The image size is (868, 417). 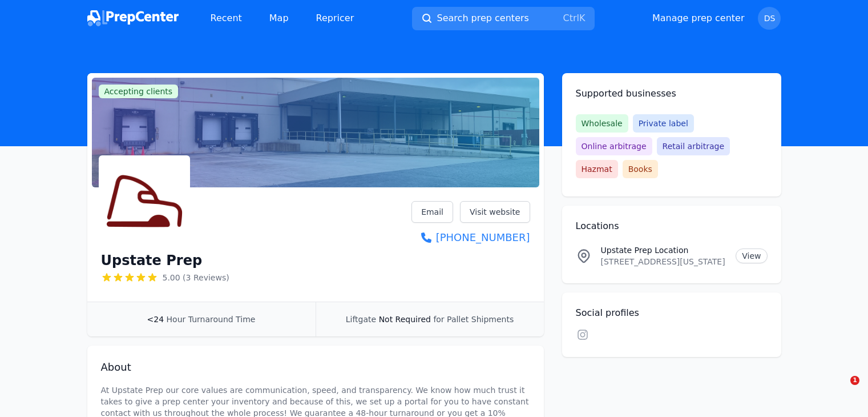 What do you see at coordinates (672, 93) in the screenshot?
I see `h2: Supported businesses` at bounding box center [672, 93].